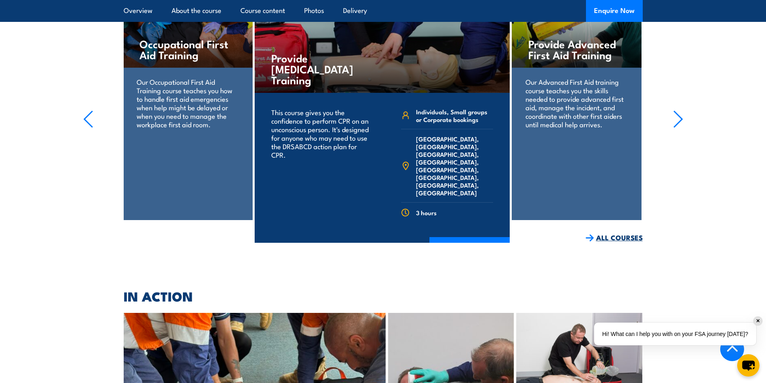 Image resolution: width=766 pixels, height=383 pixels. I want to click on h4: Provide Advanced First Aid Training, so click(577, 49).